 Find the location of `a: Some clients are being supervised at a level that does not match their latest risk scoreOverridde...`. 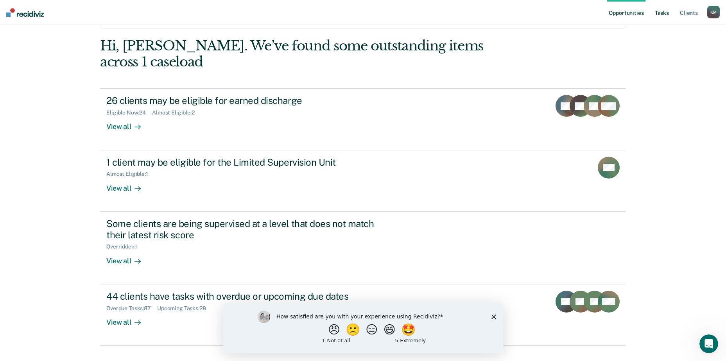

a: Some clients are being supervised at a level that does not match their latest risk scoreOverridde... is located at coordinates (363, 248).